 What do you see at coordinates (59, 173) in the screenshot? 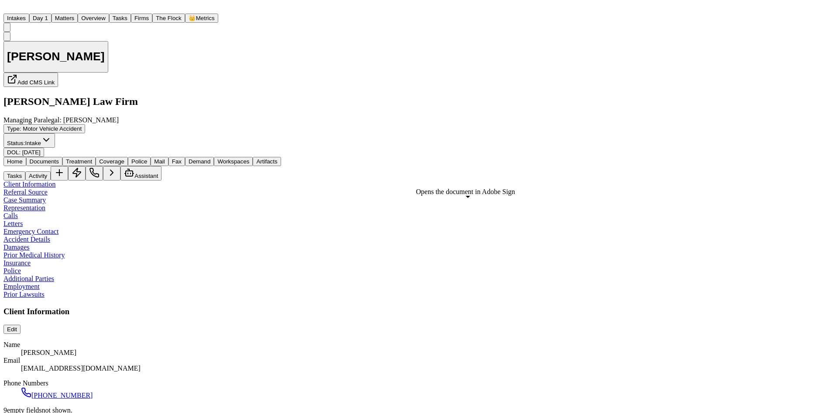
I see `button: Add Task` at bounding box center [59, 173].